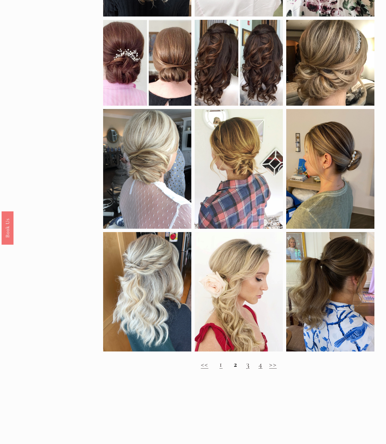  Describe the element at coordinates (221, 364) in the screenshot. I see `a: 1` at that location.